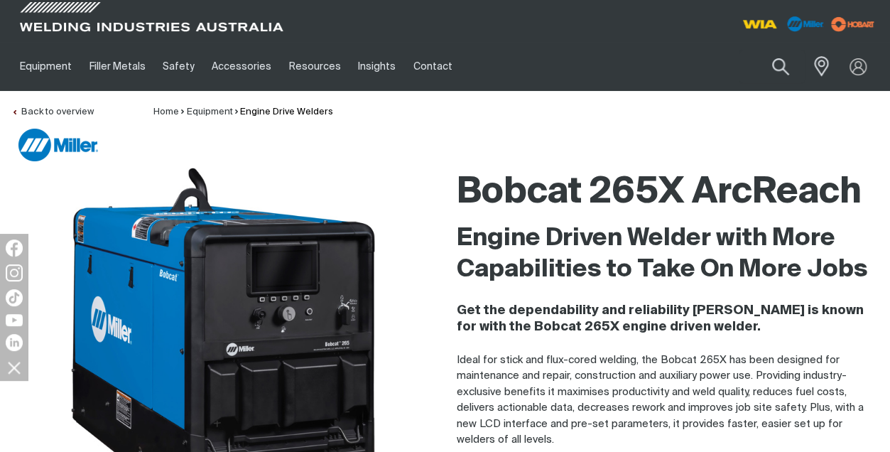 Image resolution: width=890 pixels, height=452 pixels. Describe the element at coordinates (376, 66) in the screenshot. I see `a: Insights` at that location.